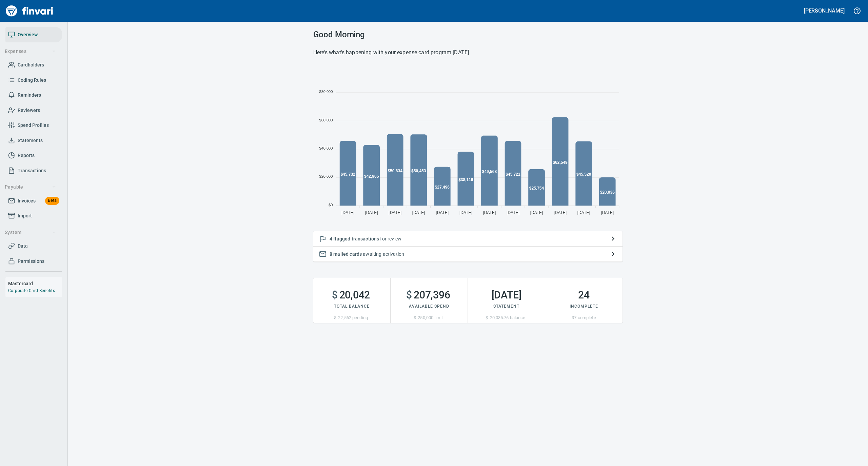  Describe the element at coordinates (326, 91) in the screenshot. I see `tspan: $80,000` at that location.